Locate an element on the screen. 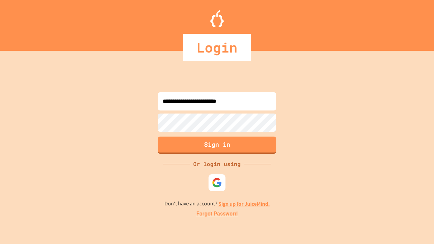 The image size is (434, 244). button: Sign in is located at coordinates (217, 145).